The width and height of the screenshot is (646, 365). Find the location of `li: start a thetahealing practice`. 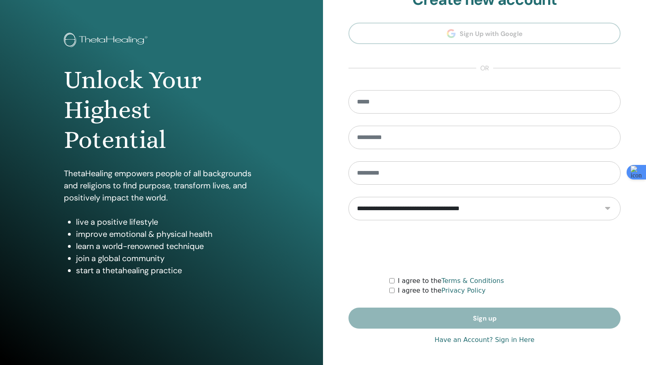

li: start a thetahealing practice is located at coordinates (167, 271).